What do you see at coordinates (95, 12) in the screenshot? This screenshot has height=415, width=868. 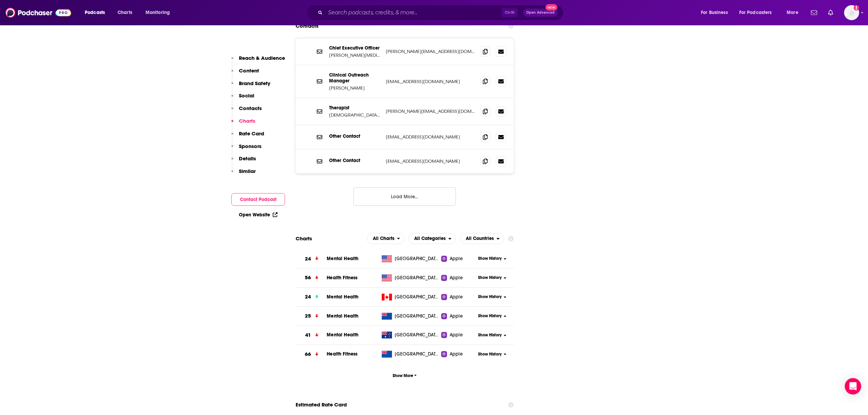 I see `span: Podcasts` at bounding box center [95, 12].